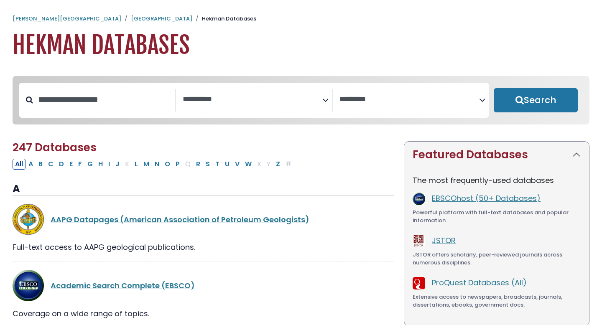 This screenshot has width=602, height=325. What do you see at coordinates (90, 164) in the screenshot?
I see `button: Filter Results G` at bounding box center [90, 164].